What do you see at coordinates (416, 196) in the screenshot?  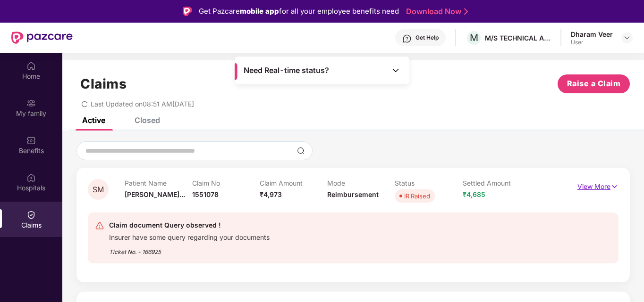 I see `div: IR Raised` at bounding box center [416, 196].